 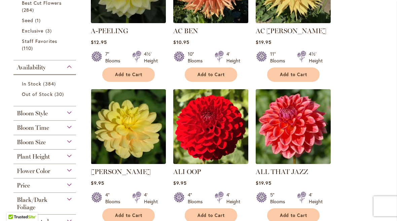 I want to click on a: AC Jeri, so click(x=293, y=21).